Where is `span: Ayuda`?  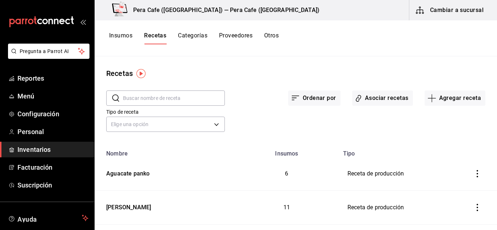
span: Ayuda is located at coordinates (48, 218).